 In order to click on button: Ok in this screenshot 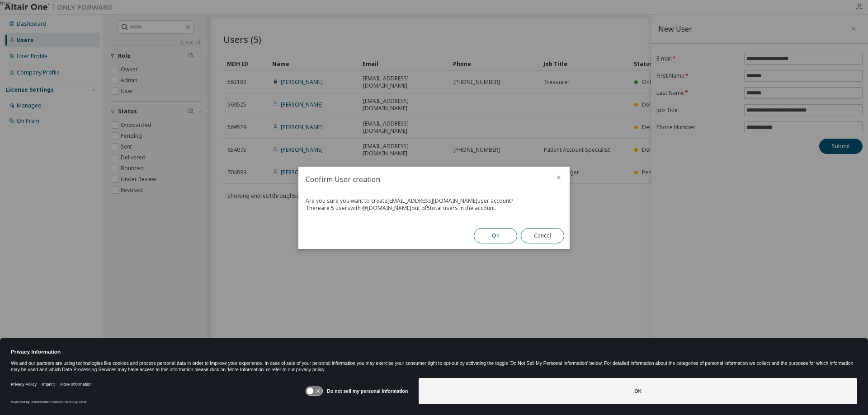, I will do `click(495, 236)`.